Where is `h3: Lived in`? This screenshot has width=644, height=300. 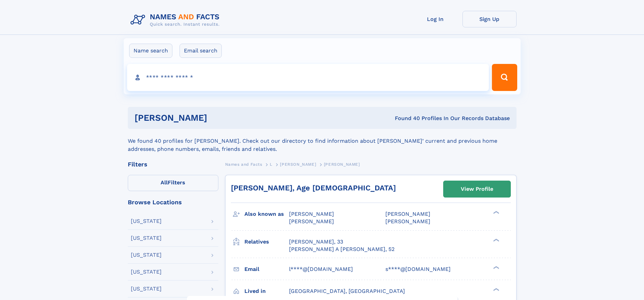 h3: Lived in is located at coordinates (267, 291).